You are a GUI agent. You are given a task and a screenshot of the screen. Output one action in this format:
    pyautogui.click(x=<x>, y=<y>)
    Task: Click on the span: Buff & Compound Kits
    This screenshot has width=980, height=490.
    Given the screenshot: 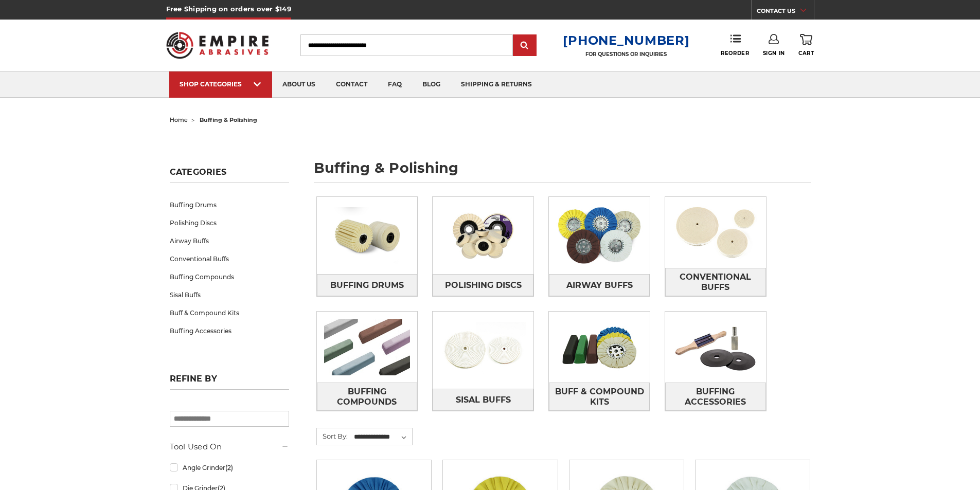 What is the action you would take?
    pyautogui.click(x=600, y=397)
    